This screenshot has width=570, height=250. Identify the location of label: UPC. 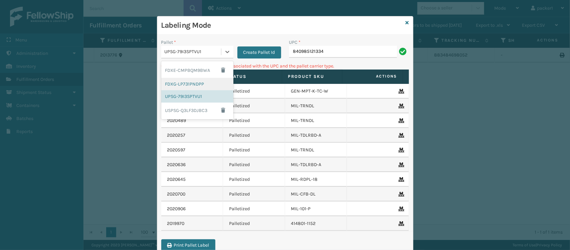
(295, 42).